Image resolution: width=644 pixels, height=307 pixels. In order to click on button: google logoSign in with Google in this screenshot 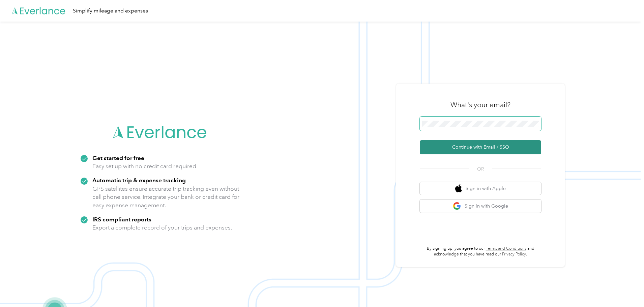, I will do `click(481, 206)`.